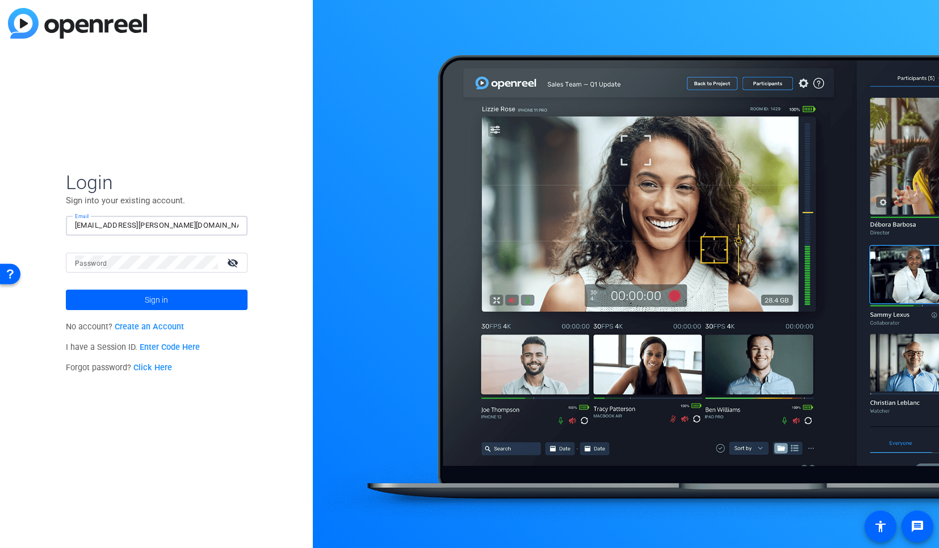 Image resolution: width=939 pixels, height=548 pixels. What do you see at coordinates (153, 367) in the screenshot?
I see `a: Click Here` at bounding box center [153, 367].